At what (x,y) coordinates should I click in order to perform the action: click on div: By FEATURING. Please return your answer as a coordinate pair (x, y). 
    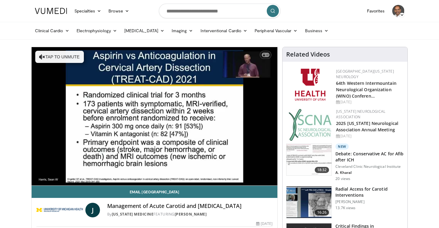
    Looking at the image, I should click on (190, 214).